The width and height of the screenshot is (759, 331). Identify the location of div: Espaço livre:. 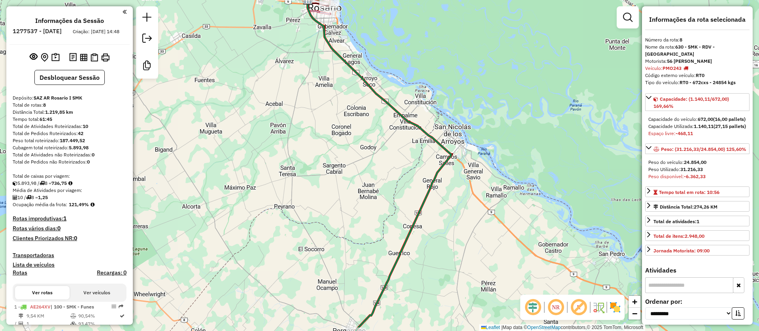
(697, 134).